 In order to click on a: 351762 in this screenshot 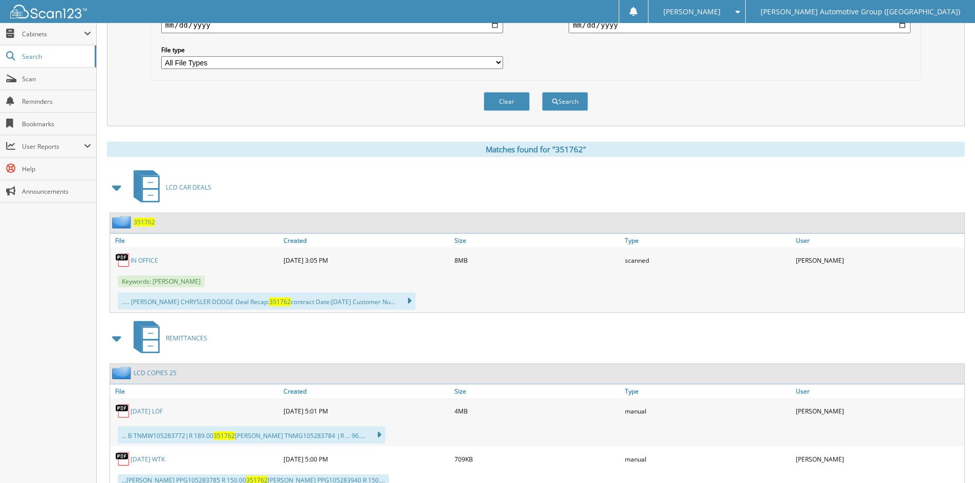, I will do `click(144, 222)`.